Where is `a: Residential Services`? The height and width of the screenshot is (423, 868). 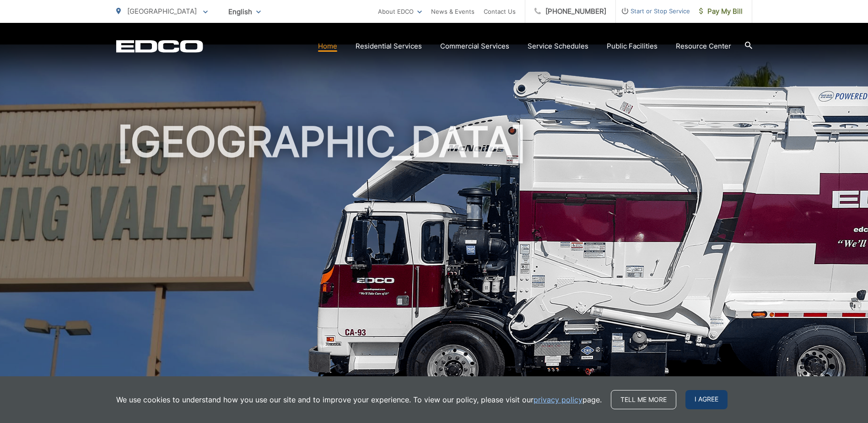
a: Residential Services is located at coordinates (388, 46).